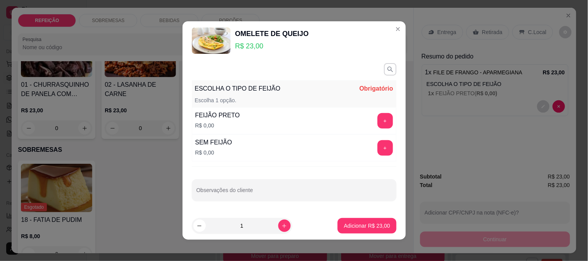 This screenshot has width=588, height=261. Describe the element at coordinates (272, 46) in the screenshot. I see `p: R$ 23,00` at that location.